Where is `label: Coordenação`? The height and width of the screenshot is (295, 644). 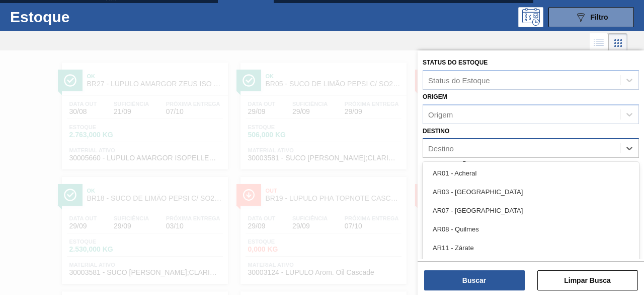
label: Coordenação is located at coordinates (446, 165).